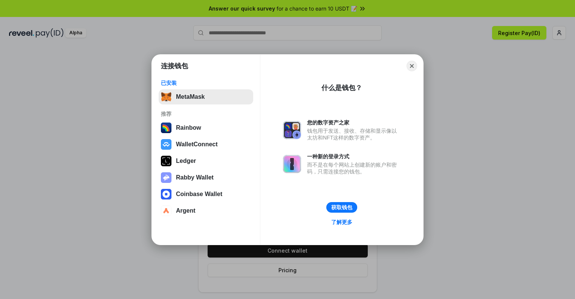  What do you see at coordinates (206, 211) in the screenshot?
I see `button: Argent` at bounding box center [206, 211].